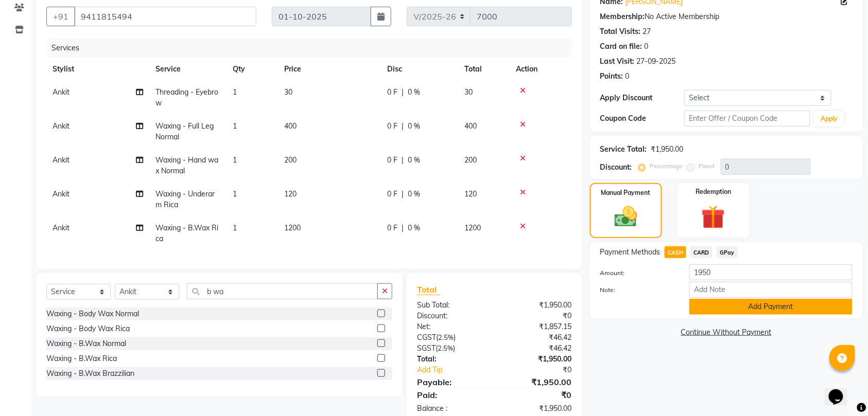 This screenshot has width=868, height=416. What do you see at coordinates (623, 149) in the screenshot?
I see `div: Service Total:` at bounding box center [623, 149].